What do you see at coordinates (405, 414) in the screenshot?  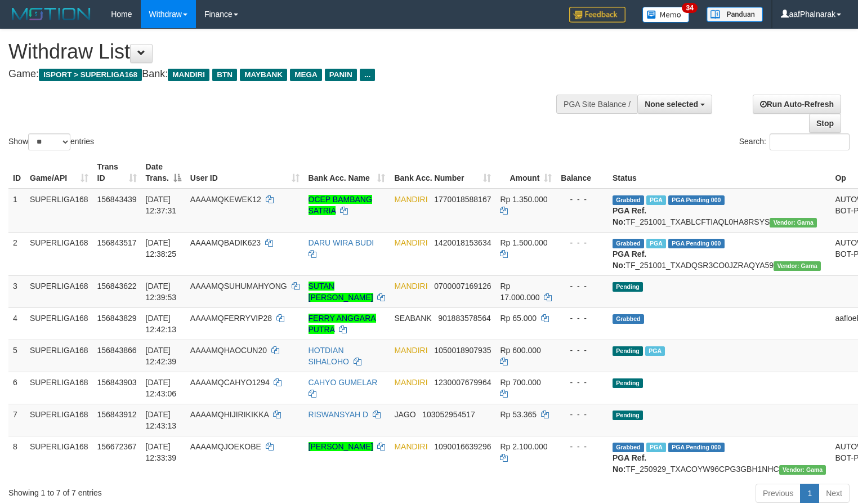 I see `span: JAGO` at bounding box center [405, 414].